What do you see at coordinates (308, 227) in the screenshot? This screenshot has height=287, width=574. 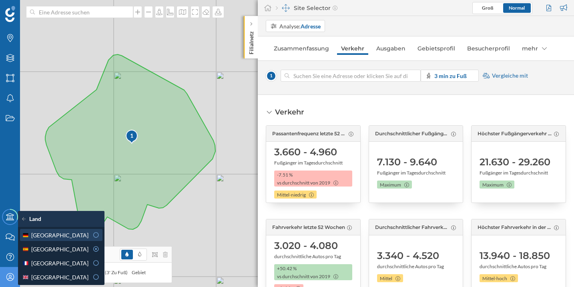 I see `span: Fahrverkehr letzte 52 Wochen` at bounding box center [308, 227].